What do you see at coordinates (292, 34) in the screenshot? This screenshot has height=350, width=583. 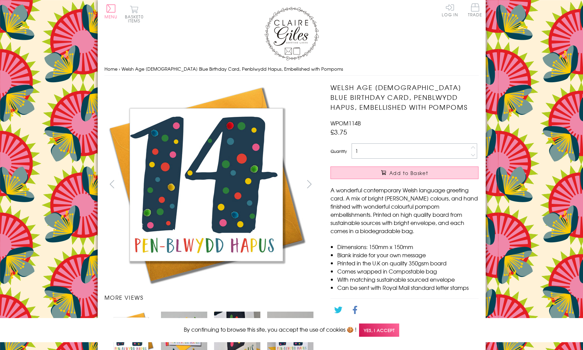 I see `img: Claire Giles Greetings Cards` at bounding box center [292, 34].